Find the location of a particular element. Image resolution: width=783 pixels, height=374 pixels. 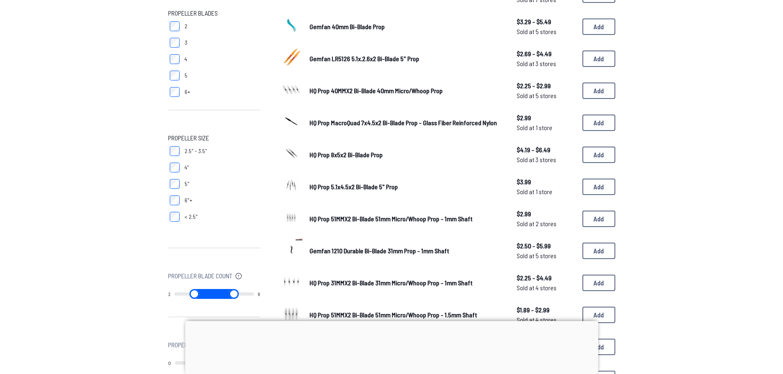

input: 5" is located at coordinates (175, 184).